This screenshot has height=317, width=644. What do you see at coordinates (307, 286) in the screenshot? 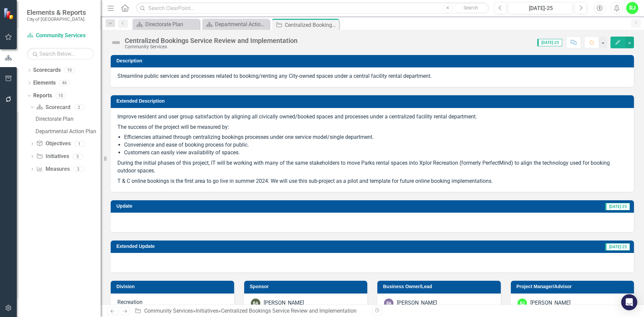
I see `h3: Sponsor` at bounding box center [307, 286].